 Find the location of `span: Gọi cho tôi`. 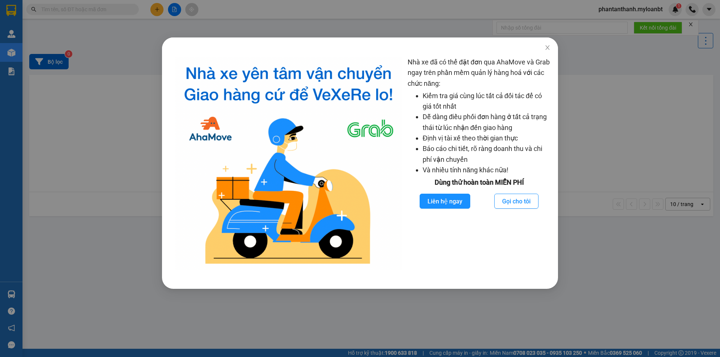

span: Gọi cho tôi is located at coordinates (516, 201).